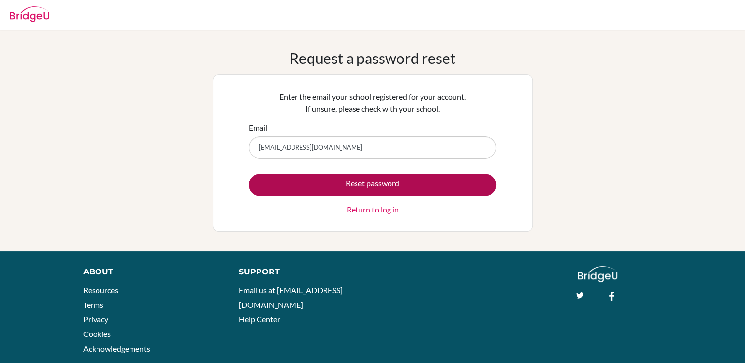 The height and width of the screenshot is (363, 745). I want to click on a: Acknowledgements, so click(117, 349).